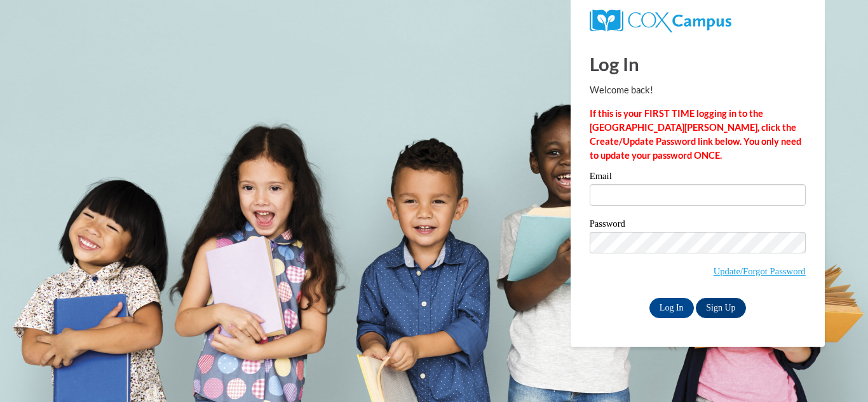 The image size is (868, 402). Describe the element at coordinates (660, 20) in the screenshot. I see `a: COX Campus` at that location.